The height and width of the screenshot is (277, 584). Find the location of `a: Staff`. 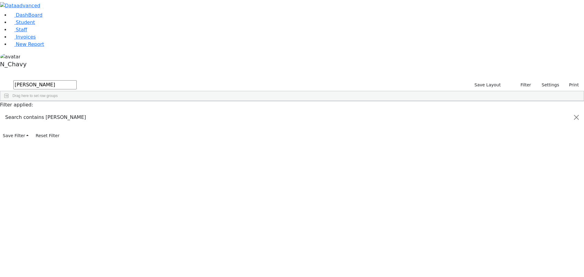

a: Staff is located at coordinates (18, 30).